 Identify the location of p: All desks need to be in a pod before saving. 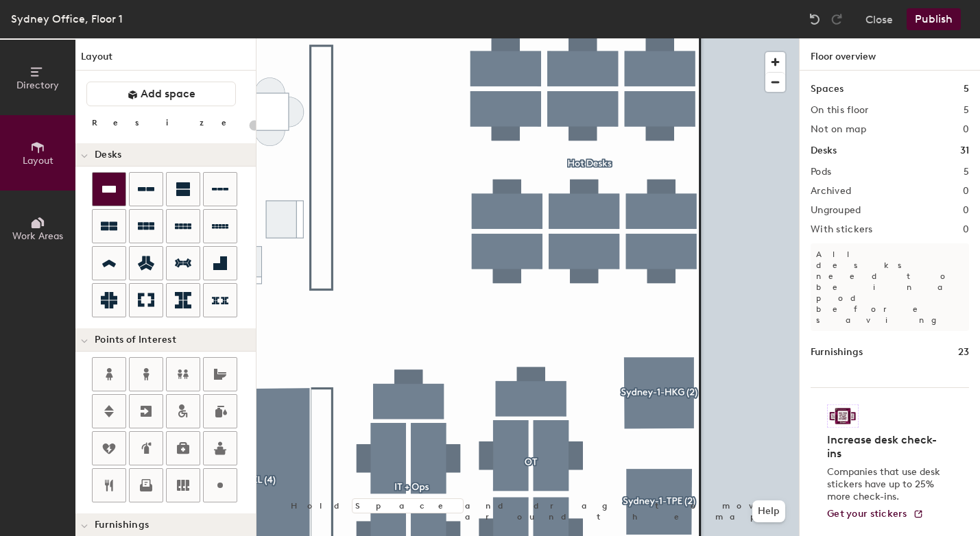
(890, 288).